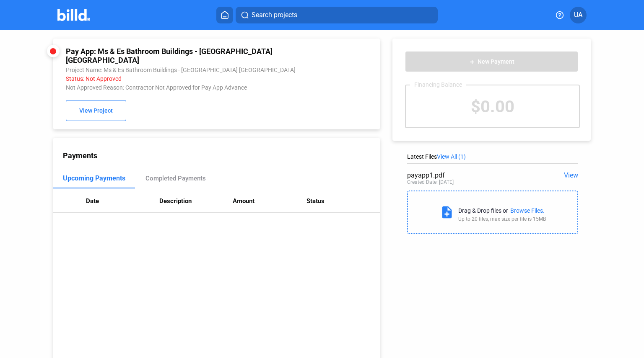 The height and width of the screenshot is (358, 644). I want to click on div: Payments, so click(222, 156).